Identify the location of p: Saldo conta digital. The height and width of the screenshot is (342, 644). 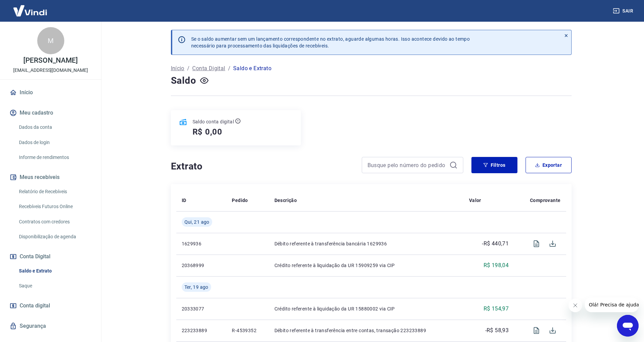
(214, 122).